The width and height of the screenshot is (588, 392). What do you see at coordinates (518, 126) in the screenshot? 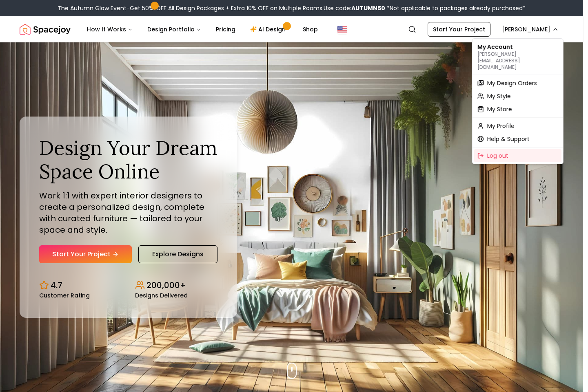
I see `a: My Profile` at bounding box center [518, 126].